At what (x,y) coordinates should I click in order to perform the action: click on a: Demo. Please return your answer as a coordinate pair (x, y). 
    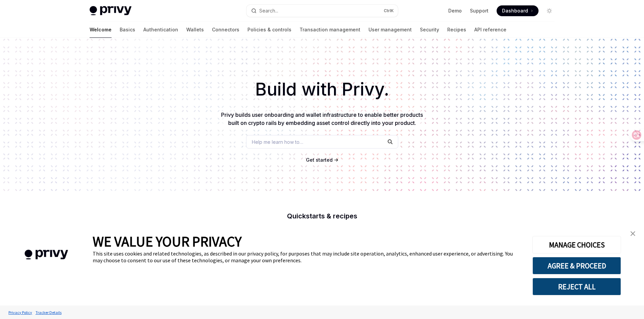
    Looking at the image, I should click on (455, 10).